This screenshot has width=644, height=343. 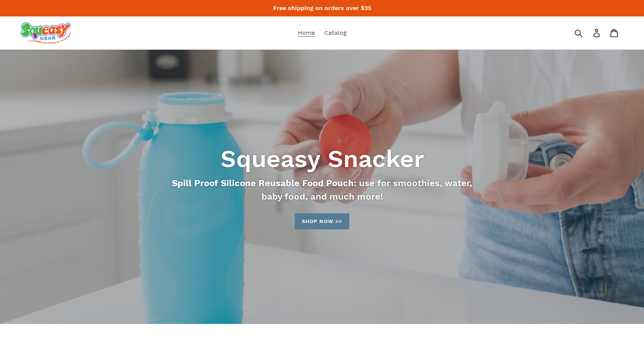 I want to click on a: Home, so click(x=306, y=33).